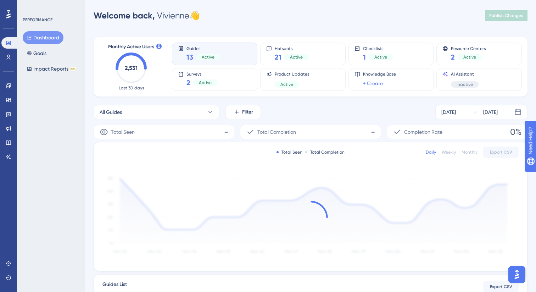  I want to click on span: All Guides, so click(111, 112).